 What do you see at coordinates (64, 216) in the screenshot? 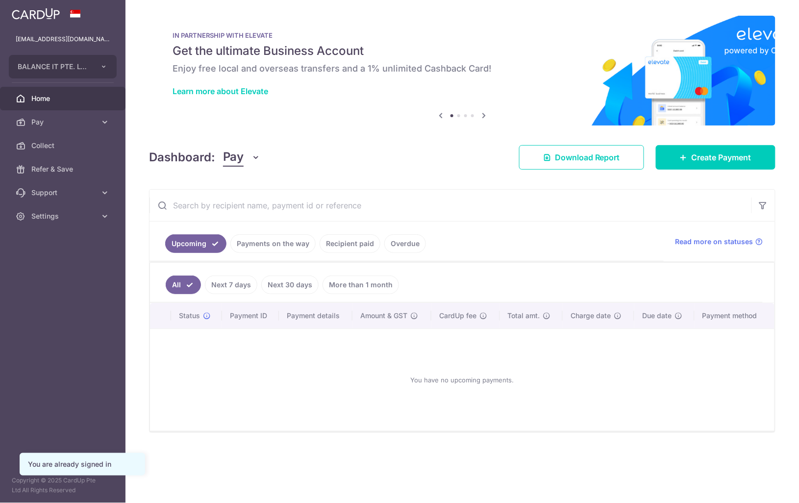
I see `span: Settings` at bounding box center [64, 216].